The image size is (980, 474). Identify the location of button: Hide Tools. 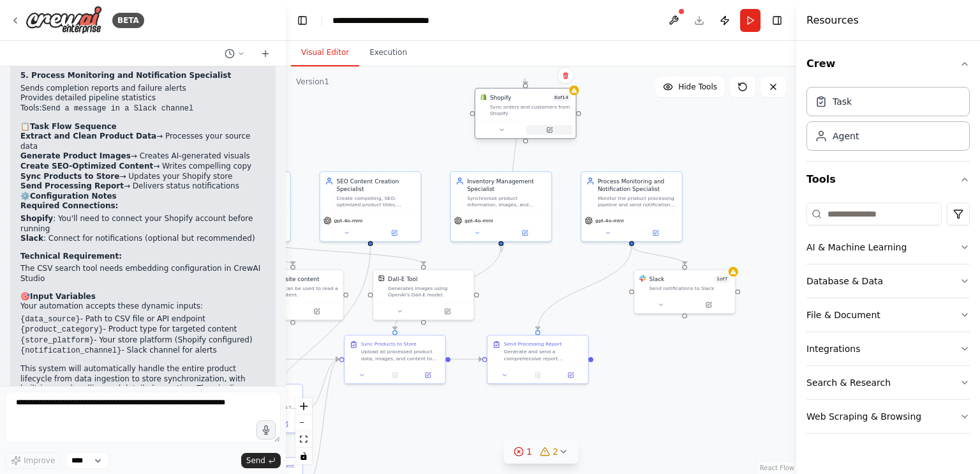
(689, 87).